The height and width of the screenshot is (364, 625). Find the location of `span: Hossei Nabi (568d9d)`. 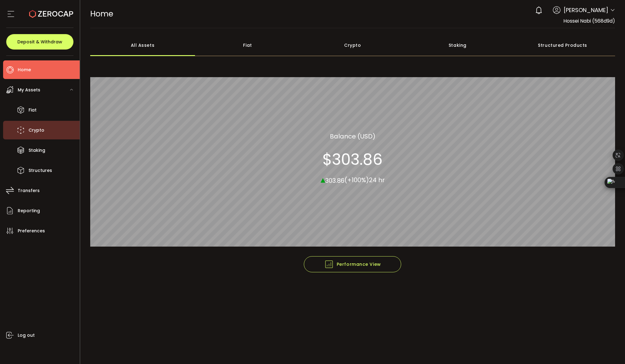

span: Hossei Nabi (568d9d) is located at coordinates (589, 21).